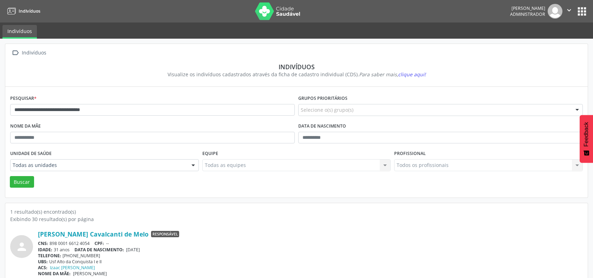 This screenshot has width=593, height=278. What do you see at coordinates (45, 250) in the screenshot?
I see `span: IDADE:` at bounding box center [45, 250].